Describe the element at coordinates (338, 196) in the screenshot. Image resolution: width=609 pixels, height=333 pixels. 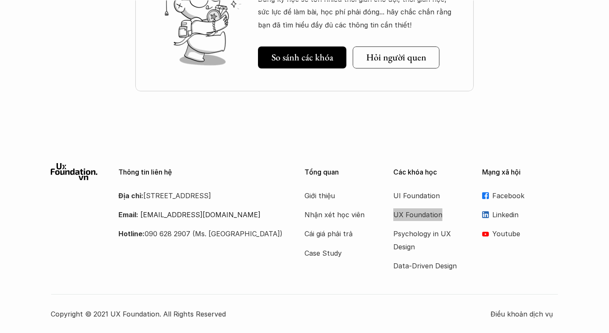
I see `p: Giới thiệu` at that location.